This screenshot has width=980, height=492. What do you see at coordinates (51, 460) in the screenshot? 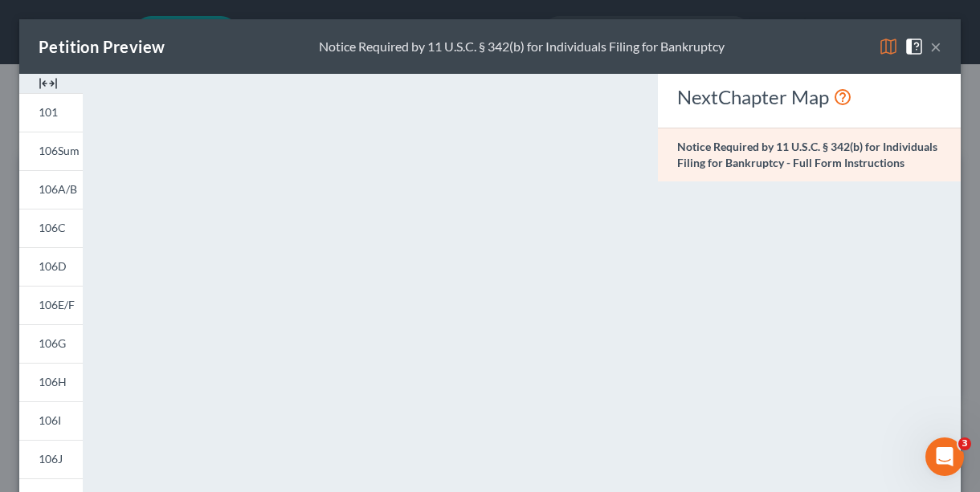
I see `a: 106J` at bounding box center [51, 460].